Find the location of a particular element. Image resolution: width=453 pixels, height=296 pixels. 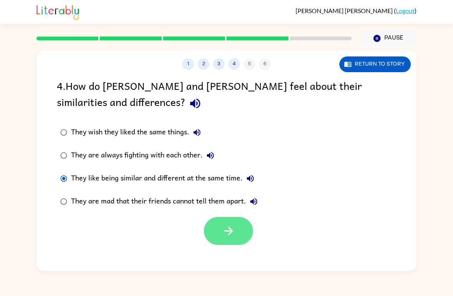

button: 4 is located at coordinates (234, 64).